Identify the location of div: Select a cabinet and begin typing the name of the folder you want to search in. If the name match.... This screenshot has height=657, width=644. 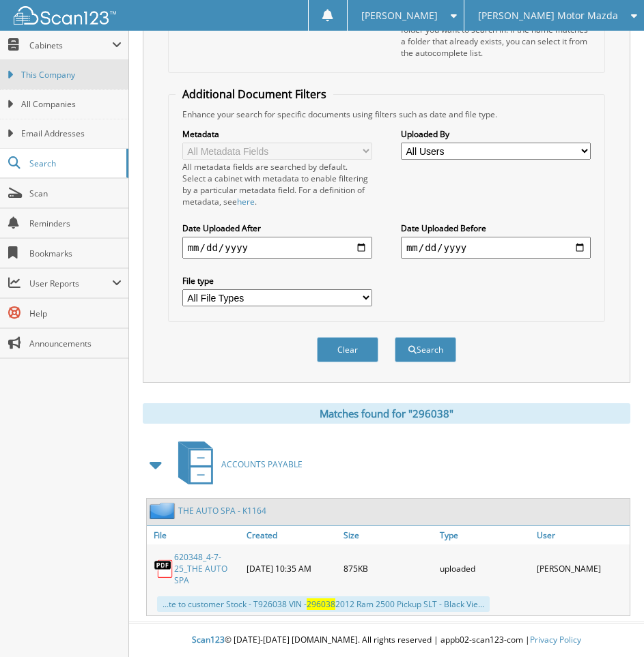
(496, 36).